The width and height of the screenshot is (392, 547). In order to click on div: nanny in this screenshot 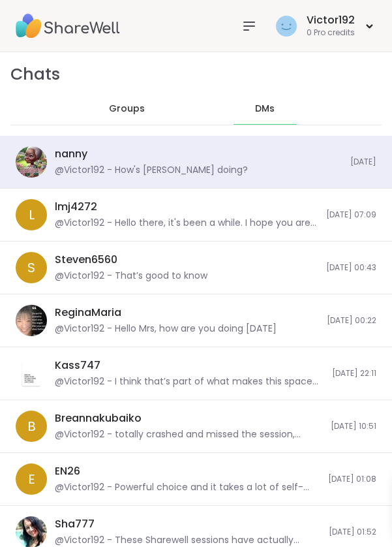, I will do `click(71, 154)`.